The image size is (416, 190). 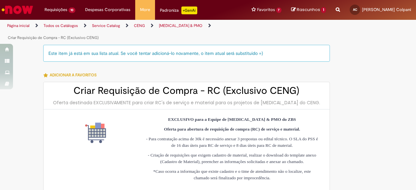 What do you see at coordinates (232, 174) in the screenshot?
I see `span: *Caso ocorra a informação que existe cadastro e o time de atendimento não o localize, este chamad...` at bounding box center [232, 174].